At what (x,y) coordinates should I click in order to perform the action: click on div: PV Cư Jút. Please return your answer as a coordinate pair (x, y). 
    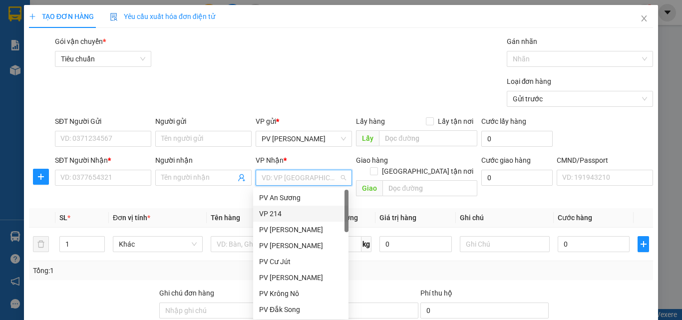
    Looking at the image, I should click on (301, 262).